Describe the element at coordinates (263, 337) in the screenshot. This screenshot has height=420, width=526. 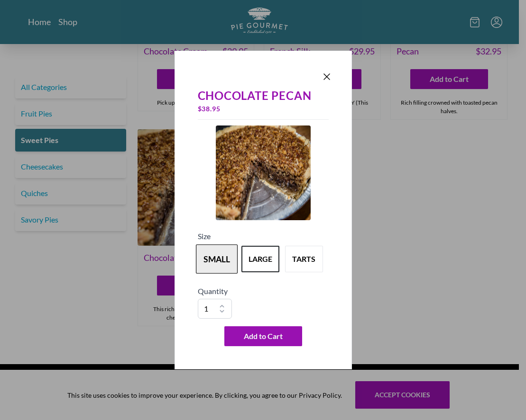
I see `button: Add to Cart` at that location.